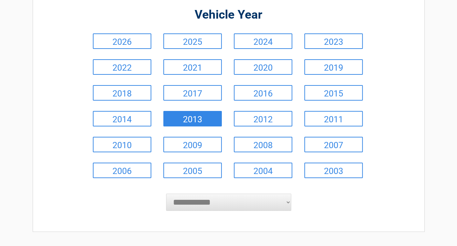 The image size is (457, 246). I want to click on a: 2013, so click(193, 118).